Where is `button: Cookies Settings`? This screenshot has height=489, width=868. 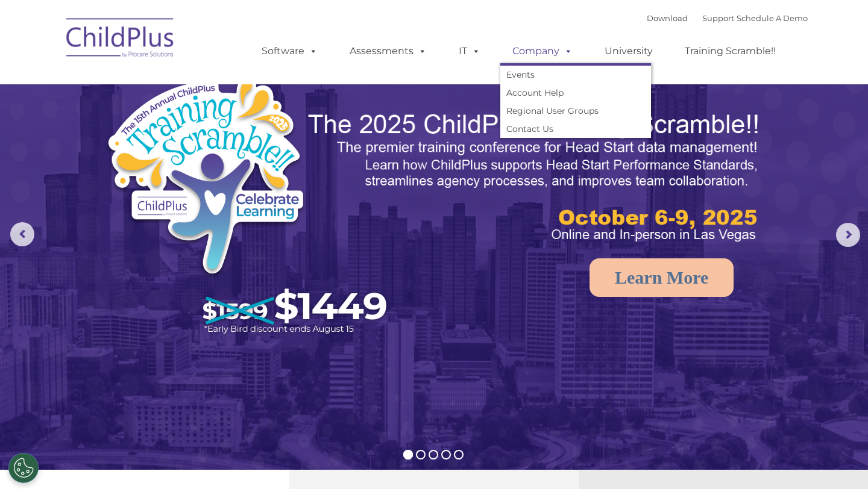 button: Cookies Settings is located at coordinates (23, 468).